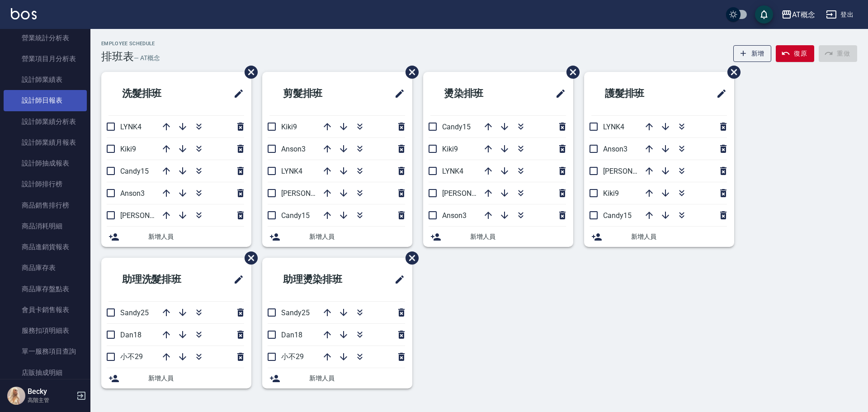  Describe the element at coordinates (316, 94) in the screenshot. I see `h2: 剪髮排班` at that location.